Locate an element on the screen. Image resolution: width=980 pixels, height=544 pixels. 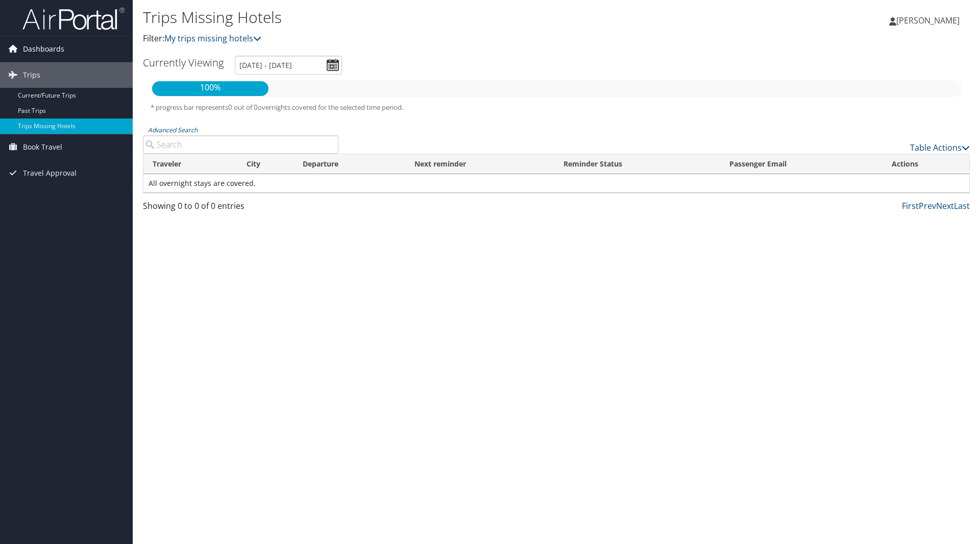
h3: Currently Viewing is located at coordinates (183, 62).